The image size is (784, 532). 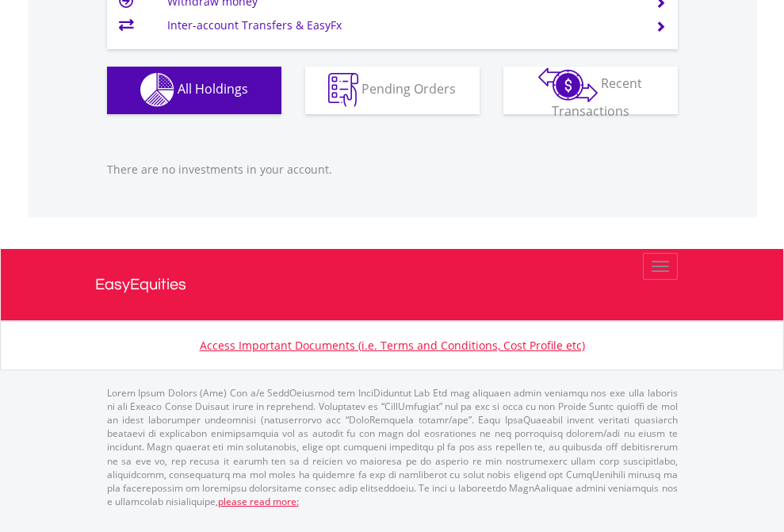 What do you see at coordinates (343, 89) in the screenshot?
I see `img: pending_instructions-wht.png` at bounding box center [343, 89].